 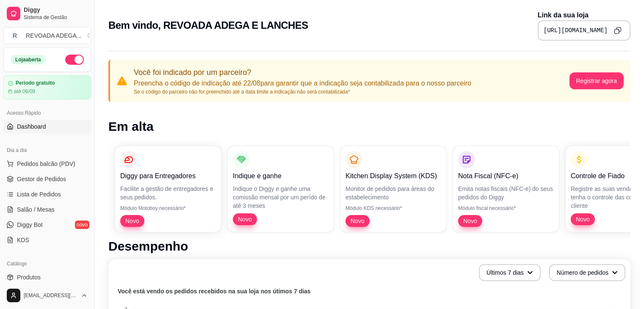 What do you see at coordinates (42, 179) in the screenshot?
I see `span: Gestor de Pedidos` at bounding box center [42, 179].